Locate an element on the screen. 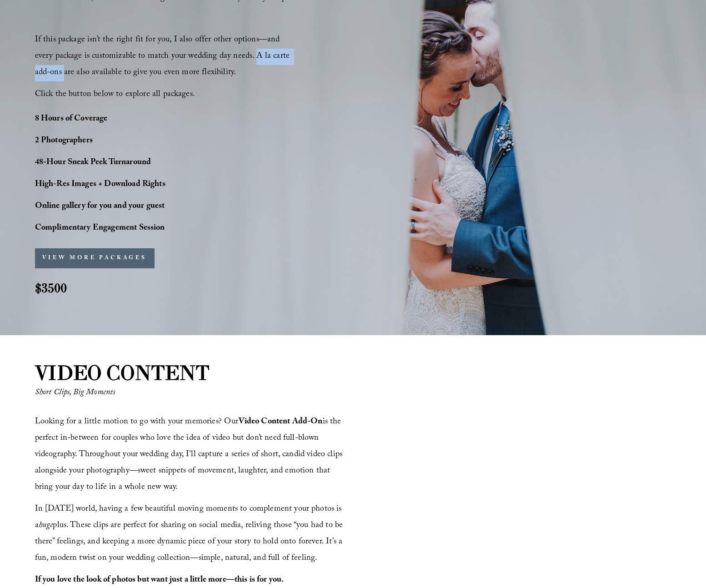  em: Short Clips, Big Moments is located at coordinates (75, 393).